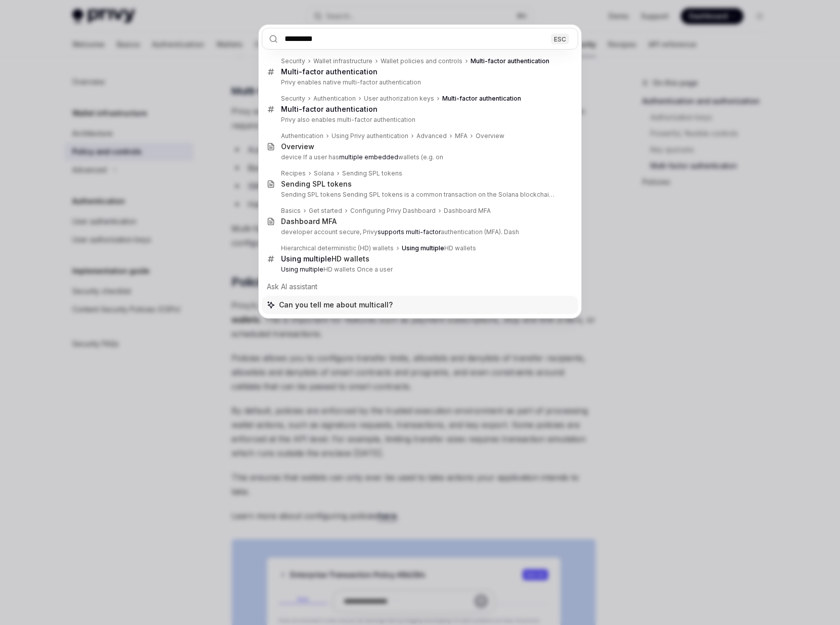 This screenshot has width=840, height=625. I want to click on div: Hierarchical deterministic (HD) wallets, so click(337, 248).